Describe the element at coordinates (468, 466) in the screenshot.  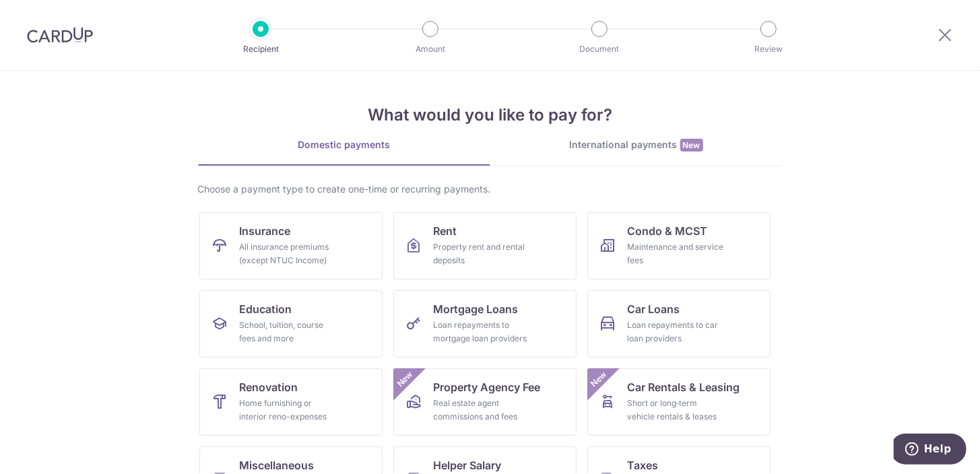
I see `span: Helper Salary` at that location.